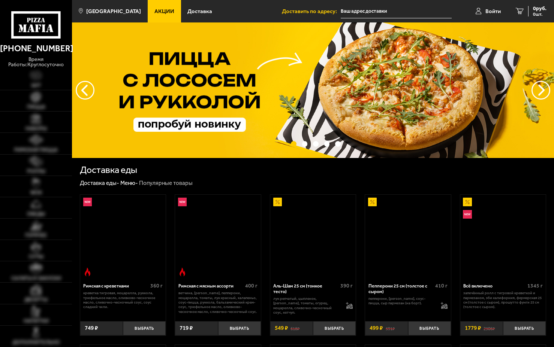 Image resolution: width=554 pixels, height=347 pixels. What do you see at coordinates (36, 193) in the screenshot?
I see `span: WOK` at bounding box center [36, 193].